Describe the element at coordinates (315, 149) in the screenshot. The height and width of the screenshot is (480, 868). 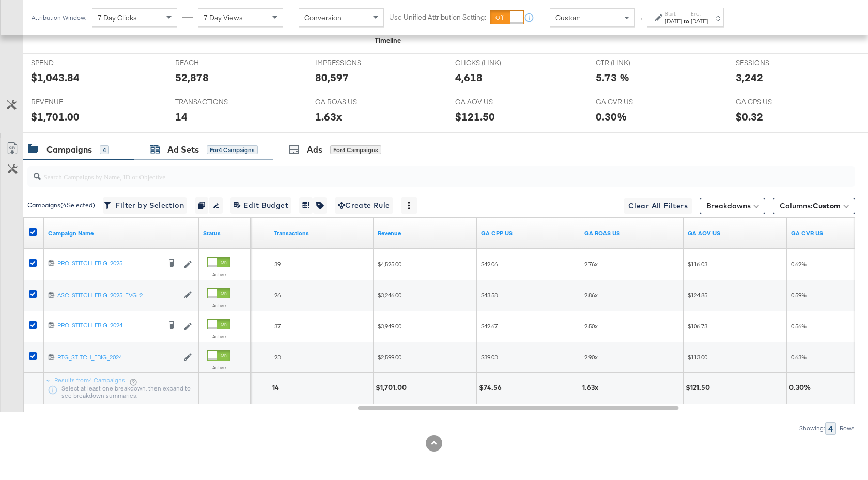
I see `div: Ads` at that location.